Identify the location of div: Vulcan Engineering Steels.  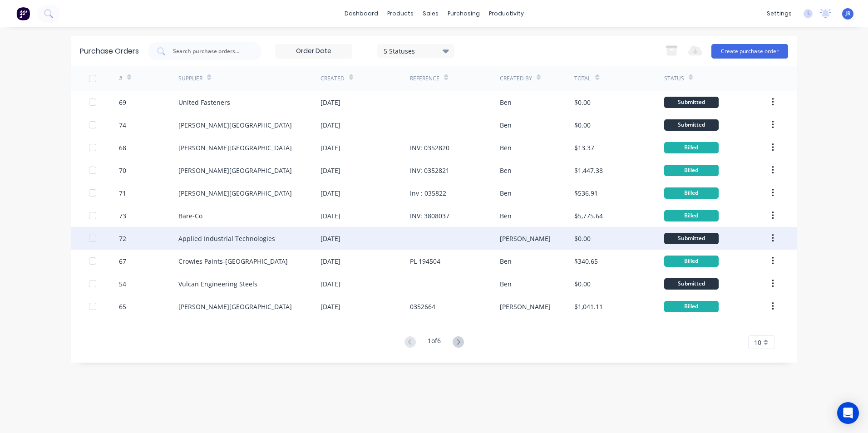
(218, 284).